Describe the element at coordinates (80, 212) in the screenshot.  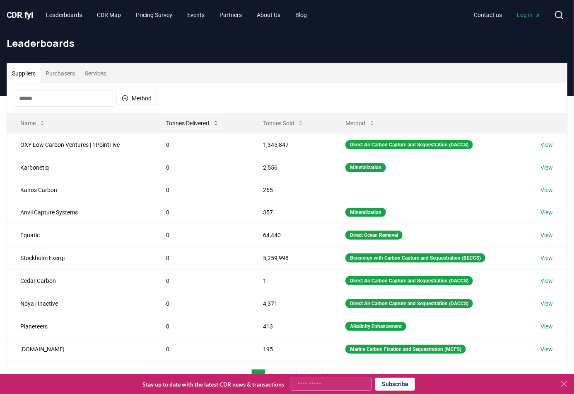
I see `td: Anvil Capture Systems` at that location.